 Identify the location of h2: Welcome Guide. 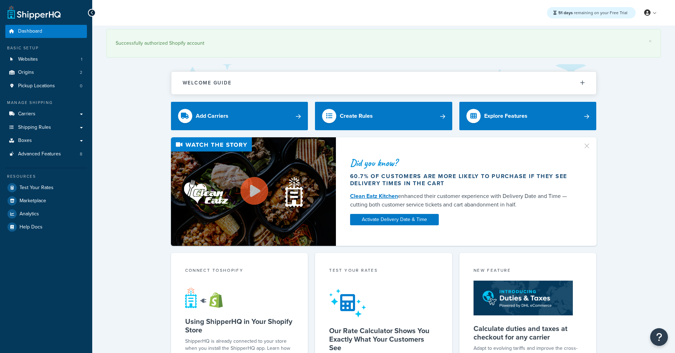
(207, 83).